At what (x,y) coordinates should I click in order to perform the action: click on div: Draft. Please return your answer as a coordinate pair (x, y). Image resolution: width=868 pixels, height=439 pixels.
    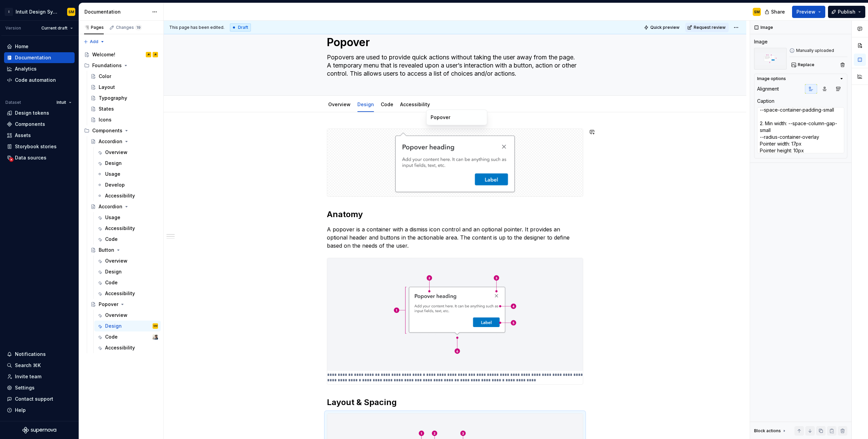
    Looking at the image, I should click on (241, 28).